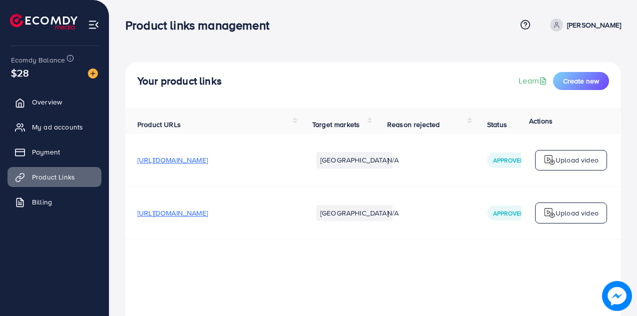  What do you see at coordinates (413, 124) in the screenshot?
I see `span: Reason rejected` at bounding box center [413, 124].